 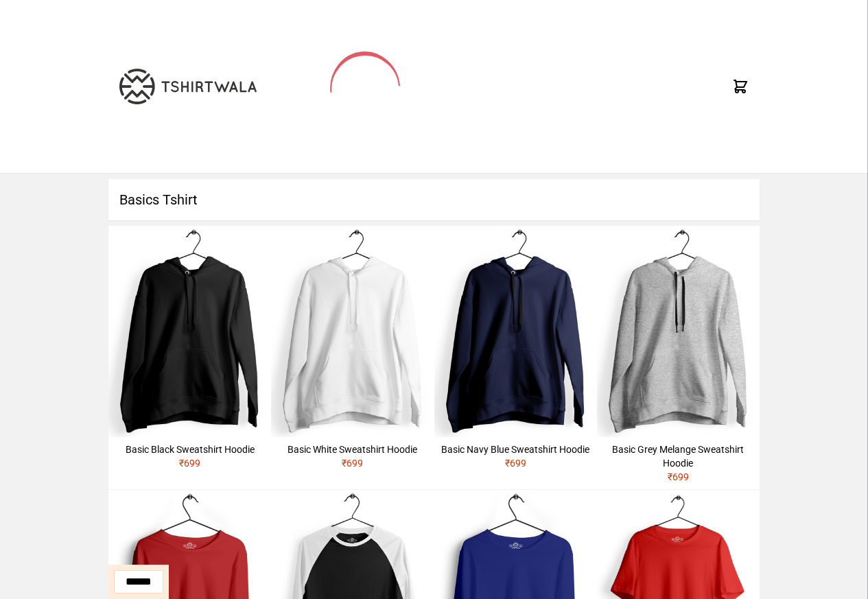 I want to click on a: Basic Grey Melange Sweatshirt Hoodie₹699, so click(x=678, y=358).